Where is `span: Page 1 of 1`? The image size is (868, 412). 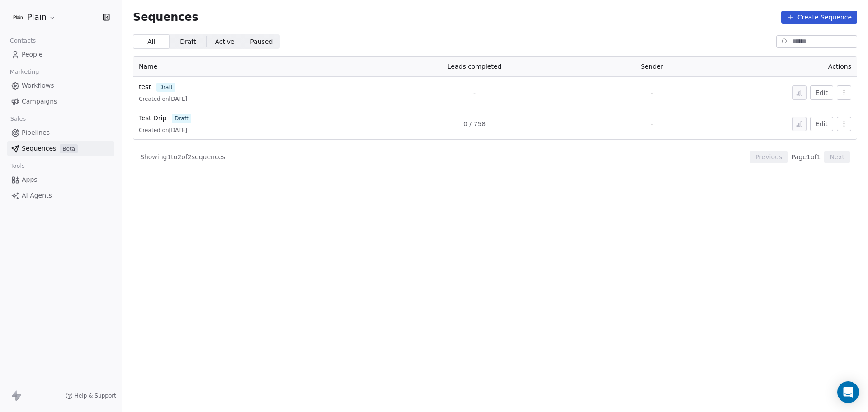
span: Page 1 of 1 is located at coordinates (805, 157).